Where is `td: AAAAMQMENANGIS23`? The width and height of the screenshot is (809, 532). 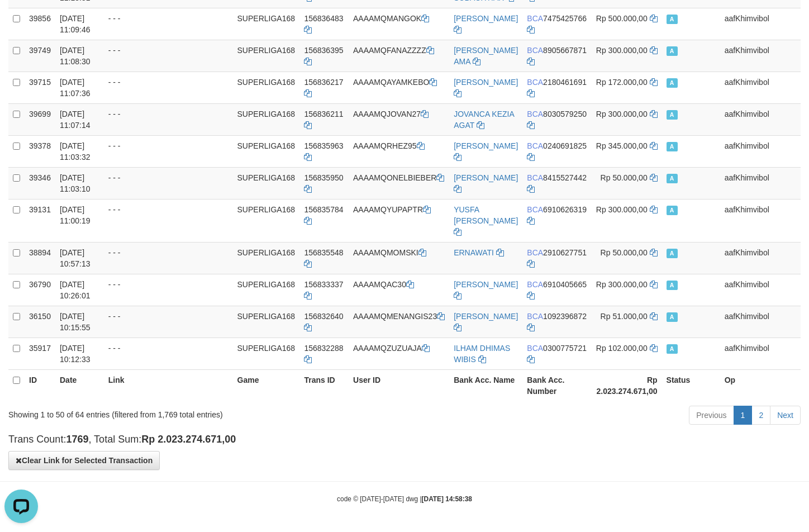
td: AAAAMQMENANGIS23 is located at coordinates (399, 322).